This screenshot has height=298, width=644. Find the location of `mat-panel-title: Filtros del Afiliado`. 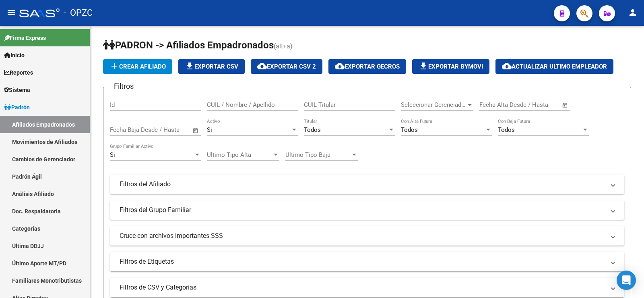

mat-panel-title: Filtros del Afiliado is located at coordinates (362, 184).